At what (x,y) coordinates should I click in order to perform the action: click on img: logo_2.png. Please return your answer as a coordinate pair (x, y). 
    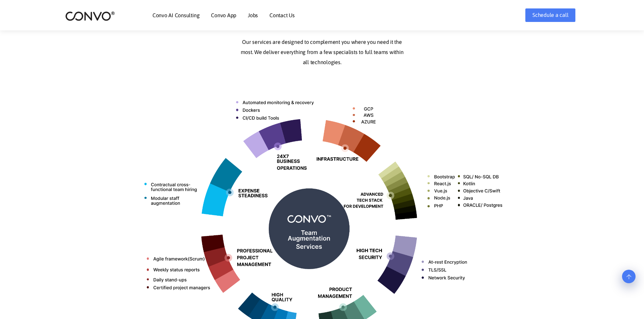
    Looking at the image, I should click on (90, 16).